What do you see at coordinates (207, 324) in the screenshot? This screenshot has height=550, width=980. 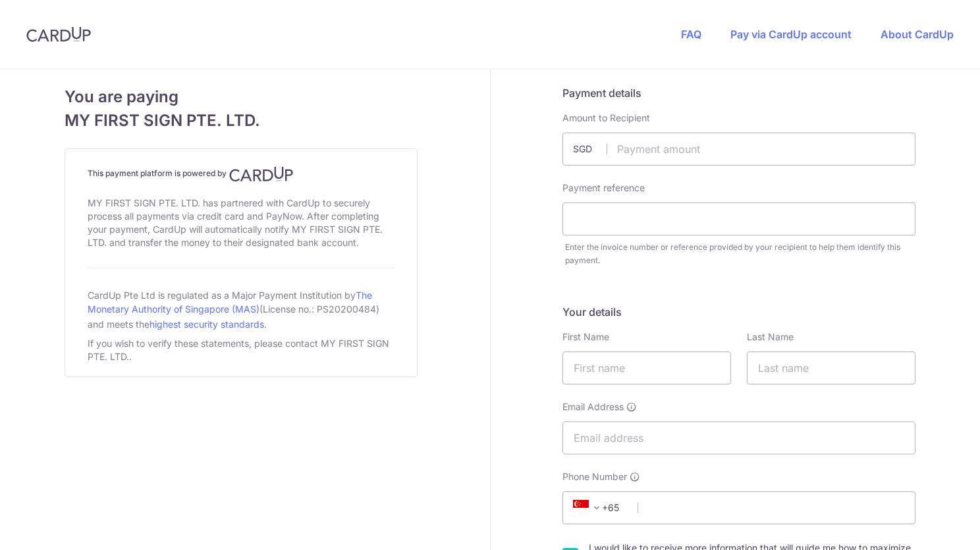 I see `a: highest security standards` at bounding box center [207, 324].